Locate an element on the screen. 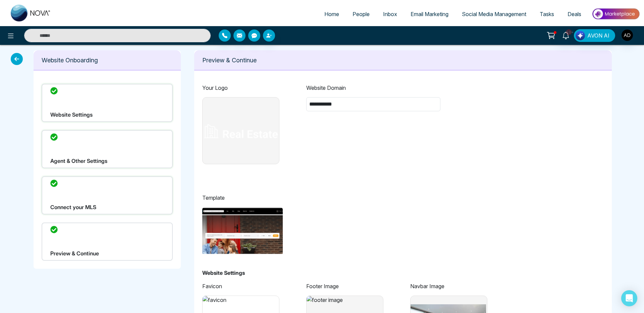 This screenshot has height=313, width=644. div: Open Intercom Messenger is located at coordinates (629, 298).